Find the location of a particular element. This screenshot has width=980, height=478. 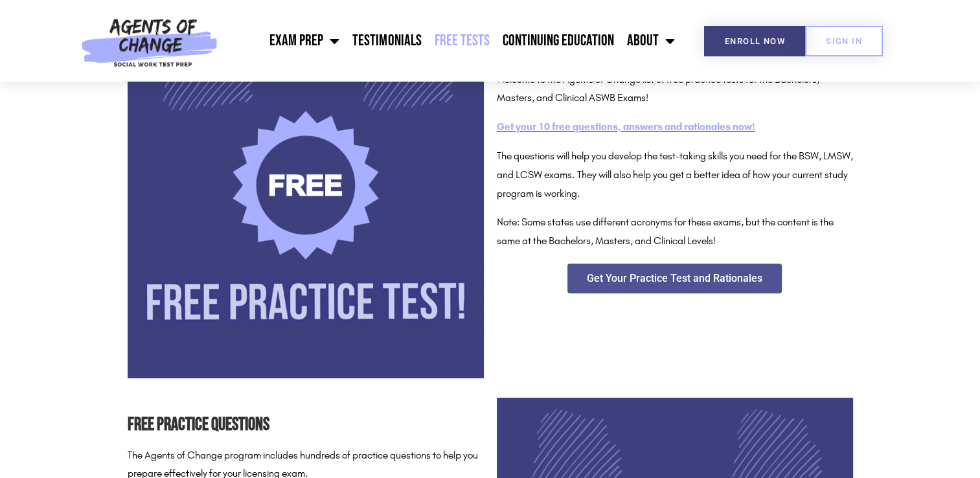

a: Get your 10 free questions, answers and rationales now! is located at coordinates (625, 126).